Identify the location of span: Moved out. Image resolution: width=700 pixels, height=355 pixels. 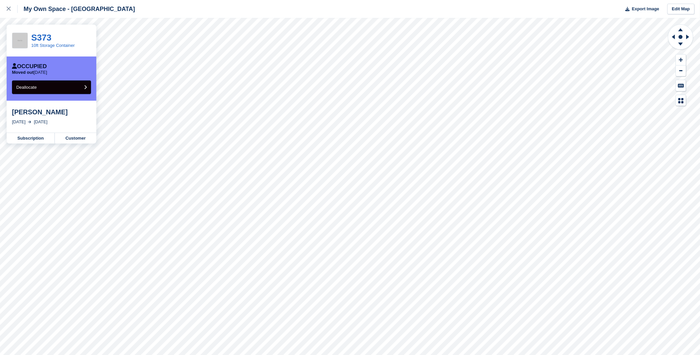
(23, 72).